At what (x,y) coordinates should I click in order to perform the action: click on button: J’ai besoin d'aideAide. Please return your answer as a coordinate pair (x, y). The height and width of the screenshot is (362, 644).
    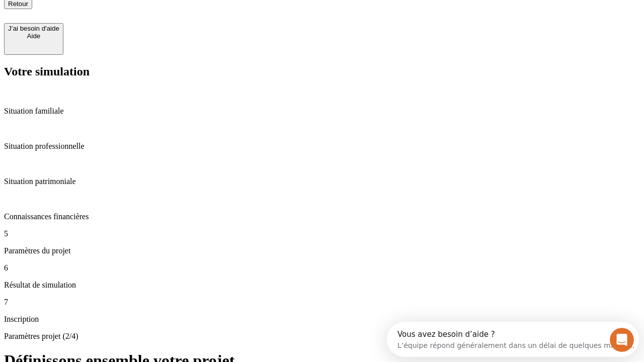
    Looking at the image, I should click on (34, 39).